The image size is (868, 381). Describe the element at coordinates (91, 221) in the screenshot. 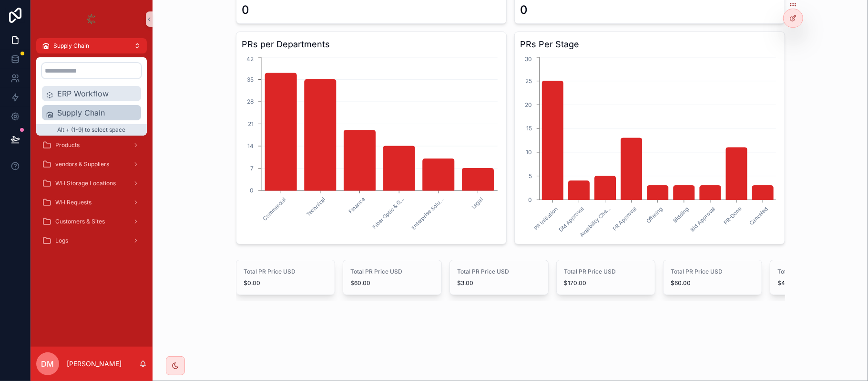

I see `a: Customers & Sites` at that location.